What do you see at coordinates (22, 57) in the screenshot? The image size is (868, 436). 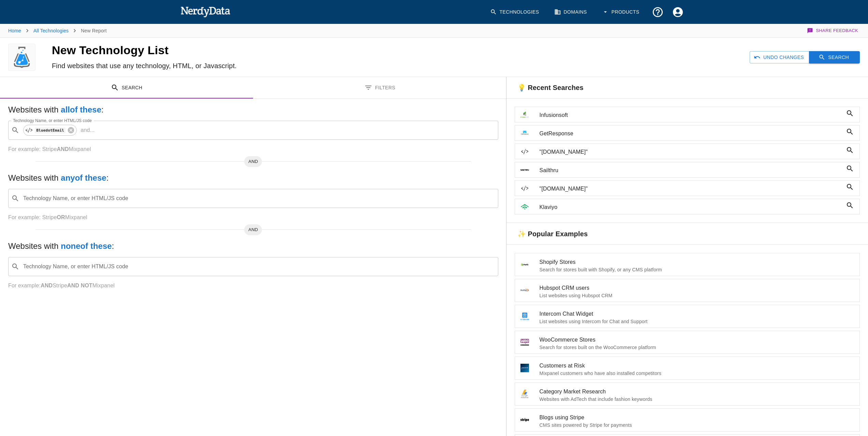 I see `img: logo` at bounding box center [22, 57].